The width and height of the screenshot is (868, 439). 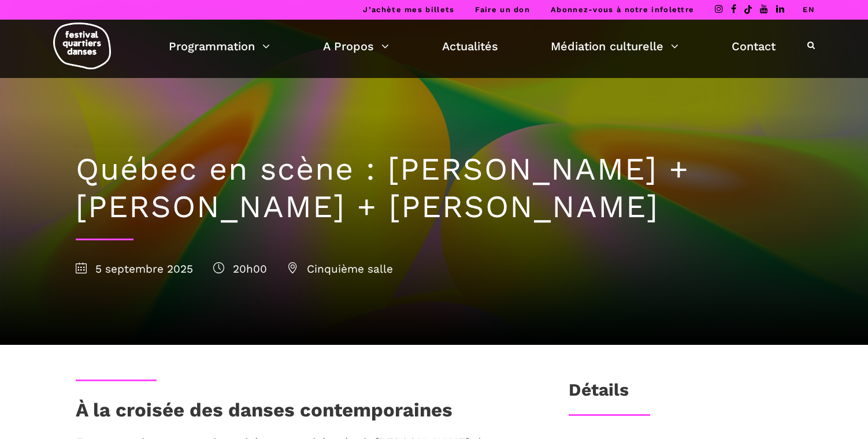 I want to click on a: Faire un don, so click(x=502, y=9).